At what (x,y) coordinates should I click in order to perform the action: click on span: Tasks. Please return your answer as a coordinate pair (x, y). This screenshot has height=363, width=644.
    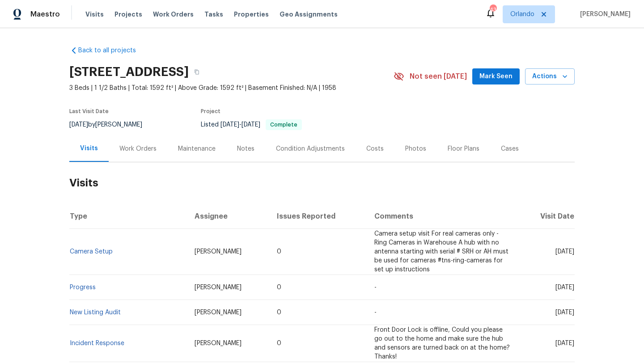
    Looking at the image, I should click on (214, 14).